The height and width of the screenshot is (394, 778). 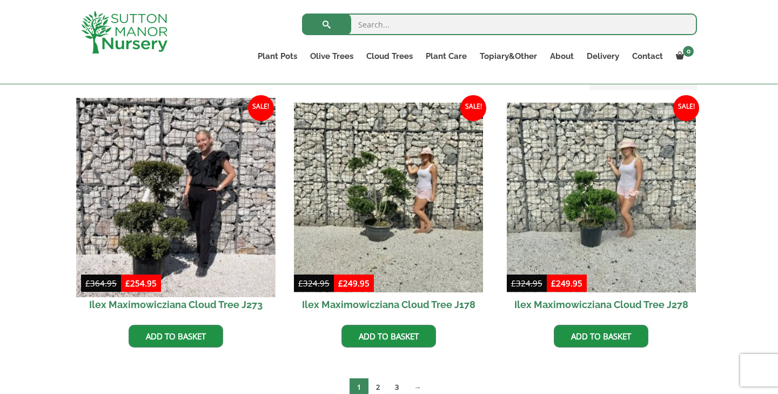 What do you see at coordinates (332, 56) in the screenshot?
I see `a: Olive Trees` at bounding box center [332, 56].